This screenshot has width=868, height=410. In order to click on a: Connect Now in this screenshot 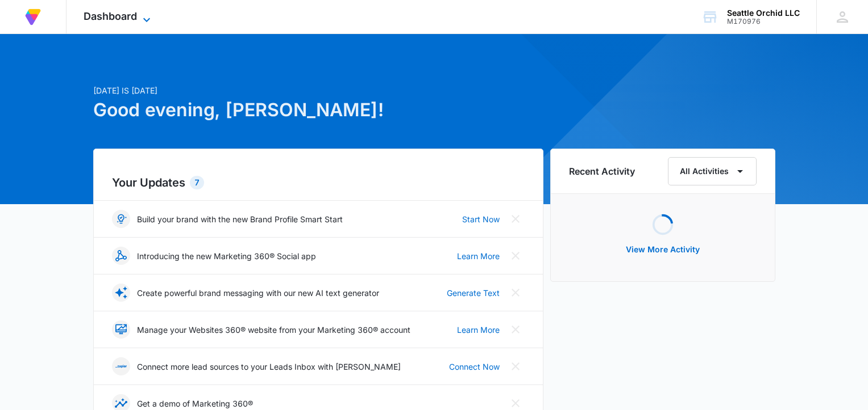, I will do `click(474, 367)`.